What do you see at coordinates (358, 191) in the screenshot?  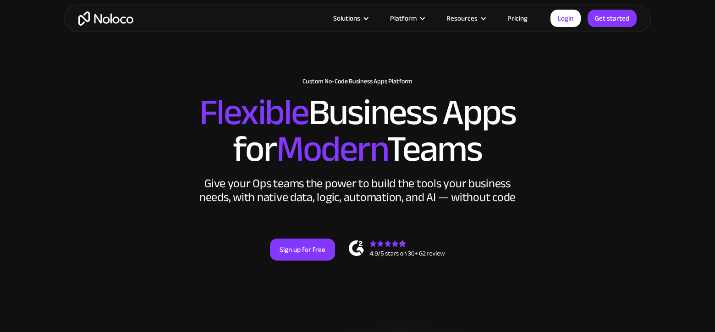 I see `div: Give your Ops teams the power to build the tools your business needs, with native data, logic, au...` at bounding box center [358, 191].